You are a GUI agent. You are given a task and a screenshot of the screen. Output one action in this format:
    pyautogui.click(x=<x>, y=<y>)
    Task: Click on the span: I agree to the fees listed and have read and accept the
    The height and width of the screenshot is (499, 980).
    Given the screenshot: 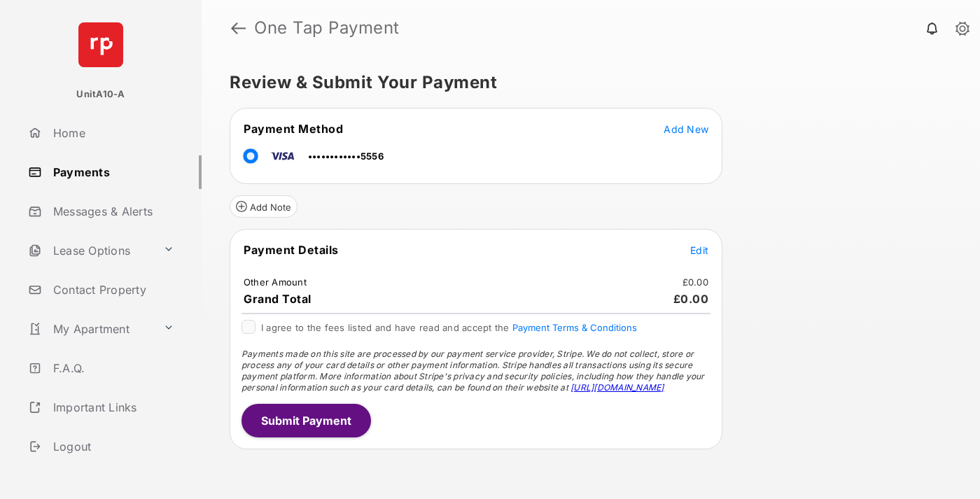 What is the action you would take?
    pyautogui.click(x=448, y=328)
    